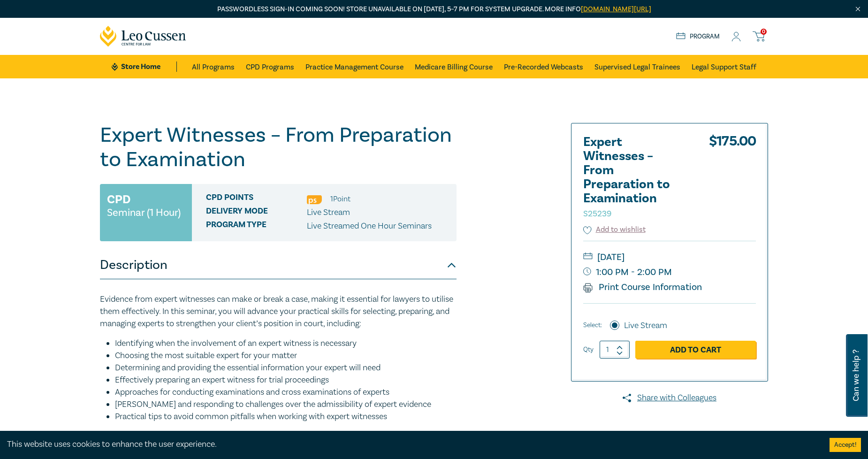 This screenshot has height=459, width=868. What do you see at coordinates (733, 180) in the screenshot?
I see `div: $ 175.00` at bounding box center [733, 180].